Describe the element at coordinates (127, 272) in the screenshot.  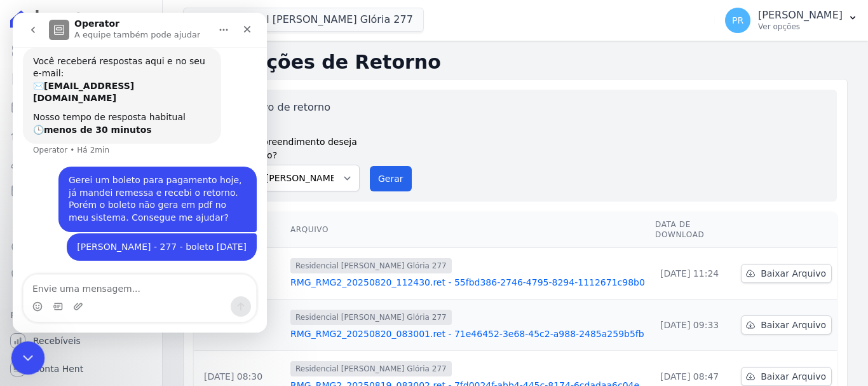
I see `textarea: Envie uma mensagem...` at that location.